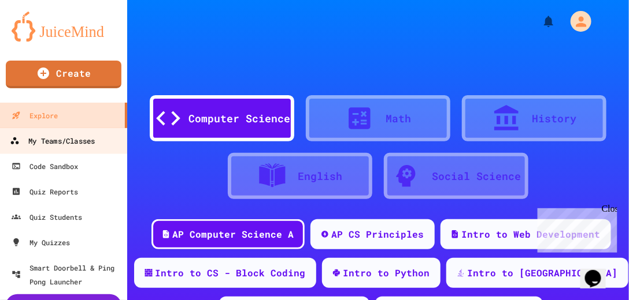  What do you see at coordinates (64, 75) in the screenshot?
I see `a: Create` at bounding box center [64, 75].